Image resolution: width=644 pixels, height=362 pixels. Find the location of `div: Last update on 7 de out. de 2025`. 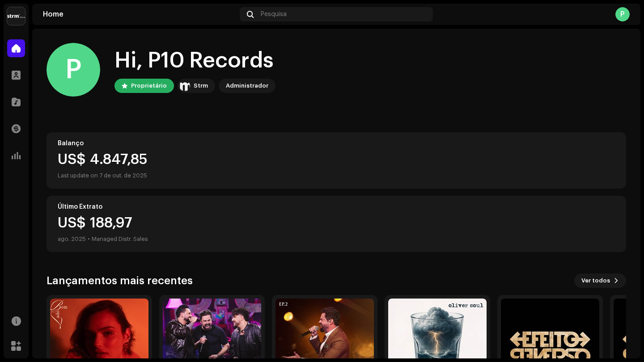

div: Last update on 7 de out. de 2025 is located at coordinates (336, 176).